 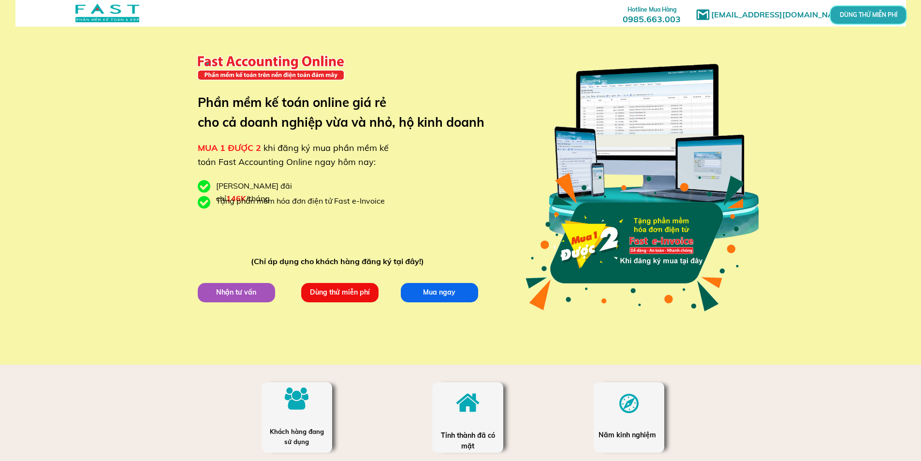 What do you see at coordinates (652, 9) in the screenshot?
I see `span: Hotline Mua Hàng` at bounding box center [652, 9].